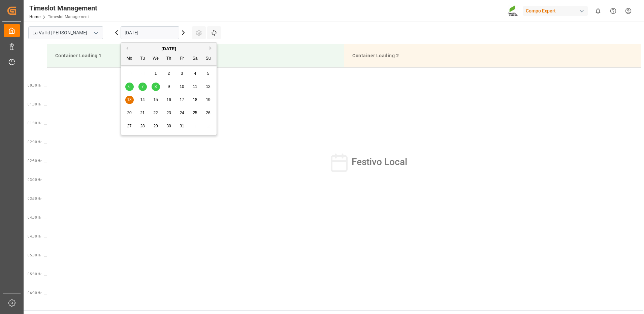 The width and height of the screenshot is (644, 314). I want to click on span: 04:00 Hr, so click(34, 217).